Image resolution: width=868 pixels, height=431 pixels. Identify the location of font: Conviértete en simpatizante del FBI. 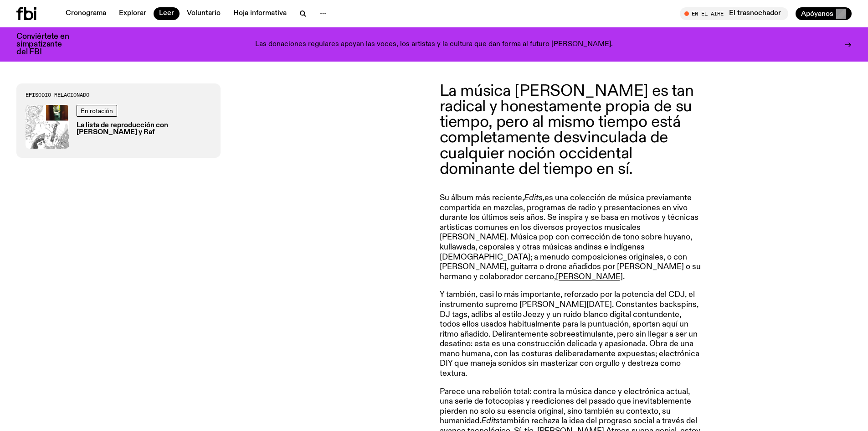
(42, 44).